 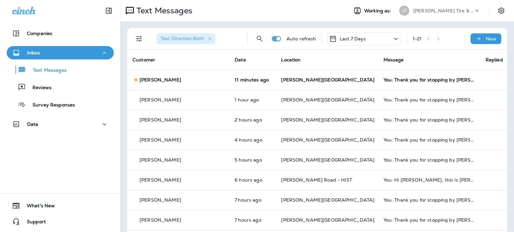 What do you see at coordinates (252, 180) in the screenshot?
I see `p: Oct 2, 2025 08:56 AM` at bounding box center [252, 180].